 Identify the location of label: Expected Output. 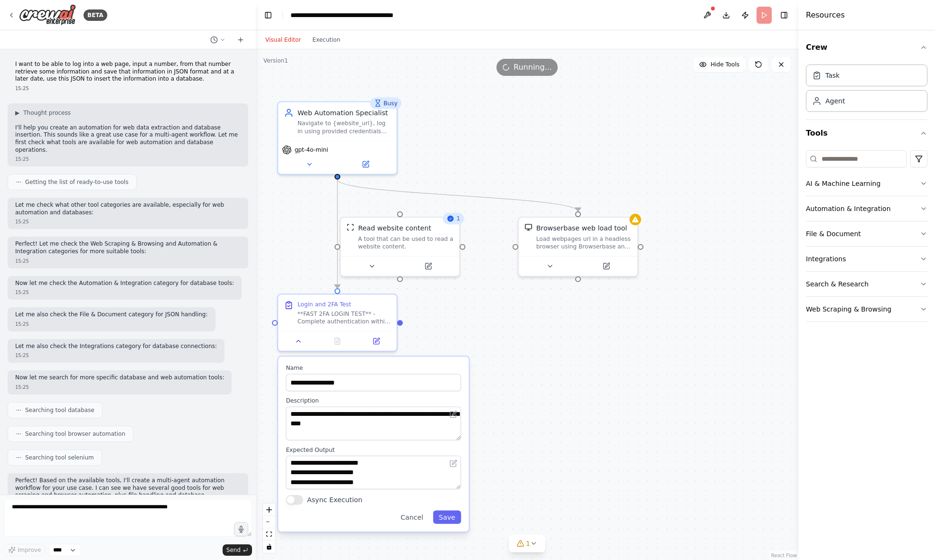
(373, 451).